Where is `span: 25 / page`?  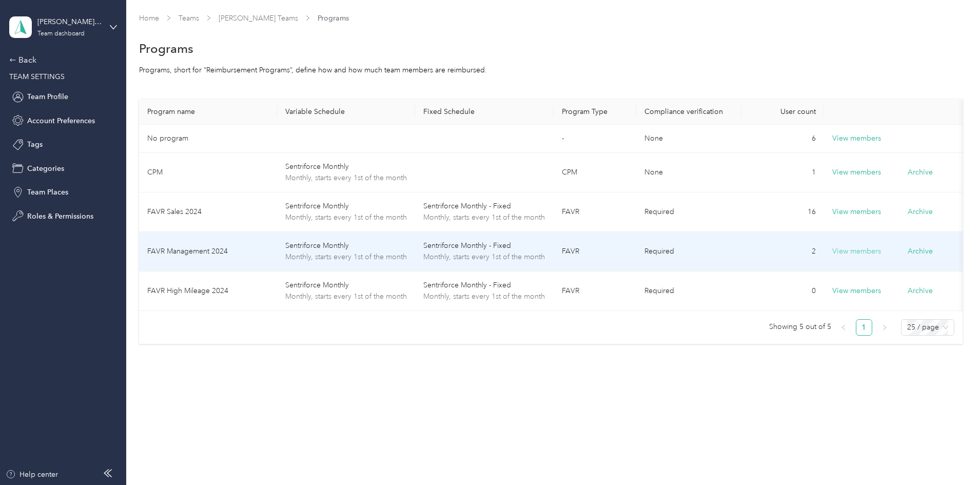 span: 25 / page is located at coordinates (928, 327).